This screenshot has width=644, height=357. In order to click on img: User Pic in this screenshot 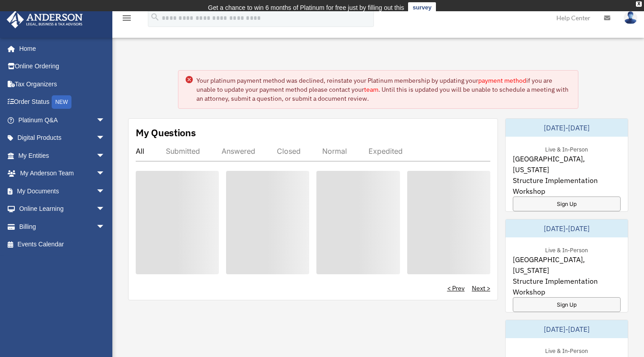, I will do `click(631, 18)`.